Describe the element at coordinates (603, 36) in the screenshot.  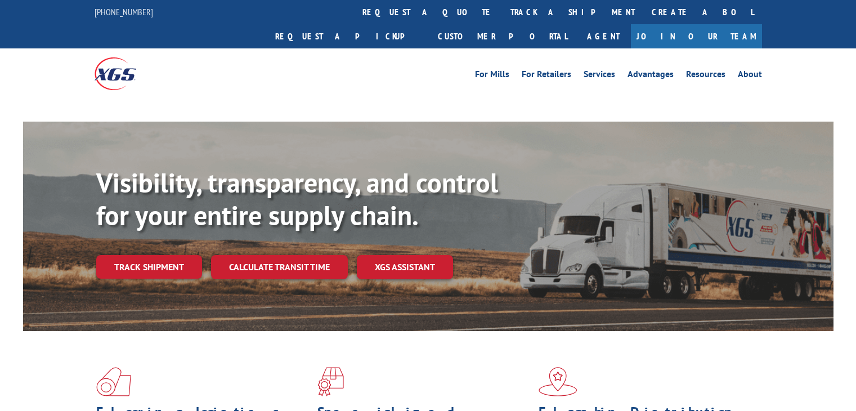
I see `a: Agent` at that location.